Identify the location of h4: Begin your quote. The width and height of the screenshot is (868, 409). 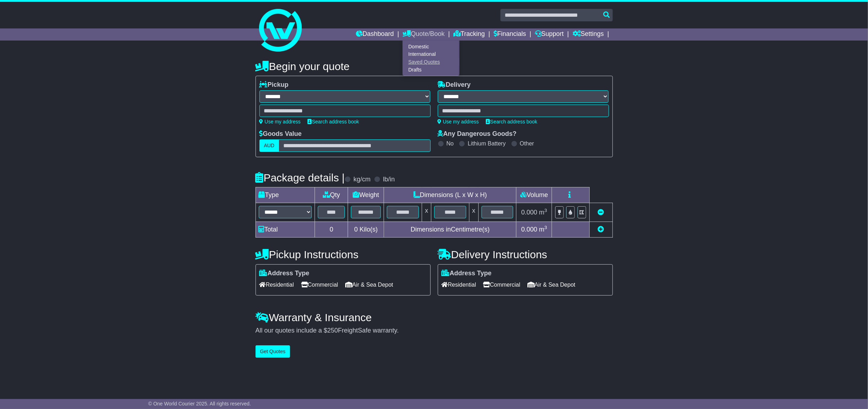
(434, 66).